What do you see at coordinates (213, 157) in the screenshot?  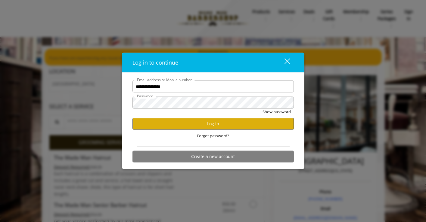 I see `button: Create a new account` at bounding box center [213, 157].